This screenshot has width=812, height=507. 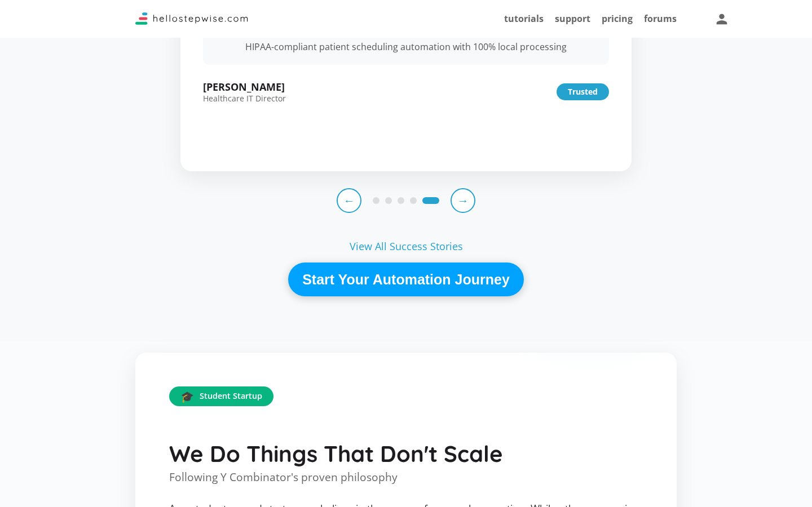 What do you see at coordinates (406, 246) in the screenshot?
I see `a: View All Success Stories` at bounding box center [406, 246].